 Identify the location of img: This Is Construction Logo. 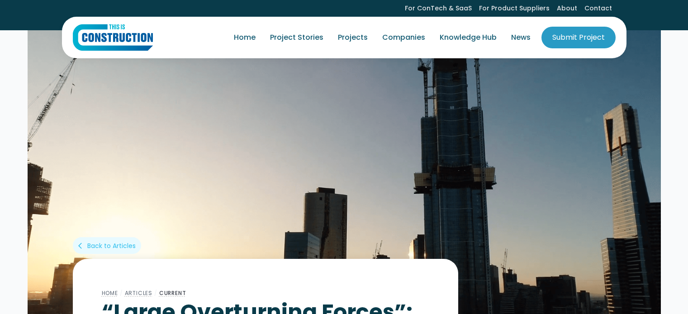
(113, 38).